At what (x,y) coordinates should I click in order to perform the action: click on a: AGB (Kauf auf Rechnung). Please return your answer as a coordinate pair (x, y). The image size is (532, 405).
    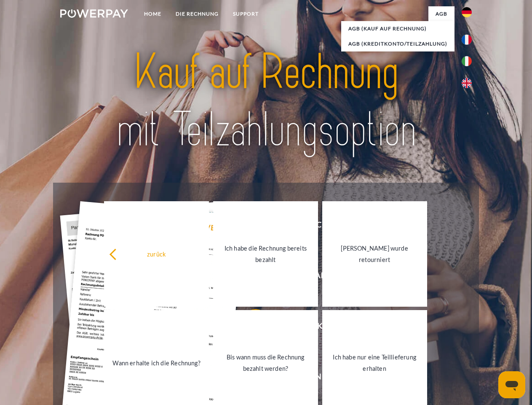
    Looking at the image, I should click on (398, 29).